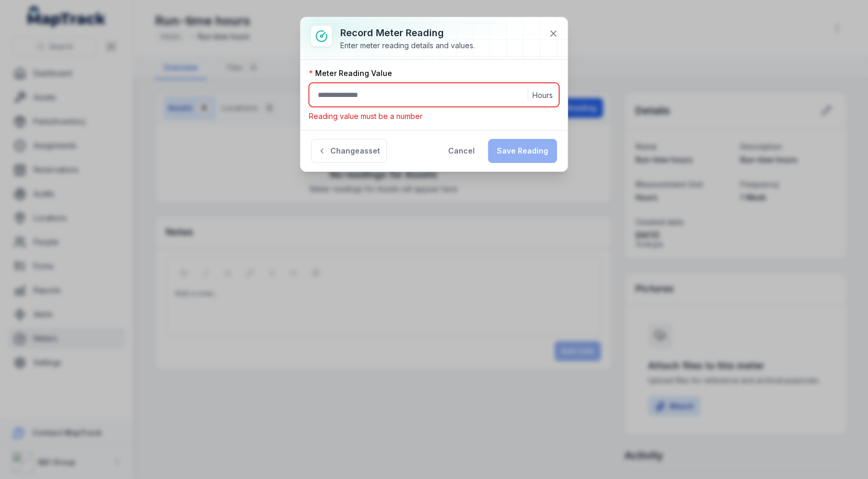 Image resolution: width=868 pixels, height=479 pixels. Describe the element at coordinates (349, 151) in the screenshot. I see `button: Changeasset` at that location.